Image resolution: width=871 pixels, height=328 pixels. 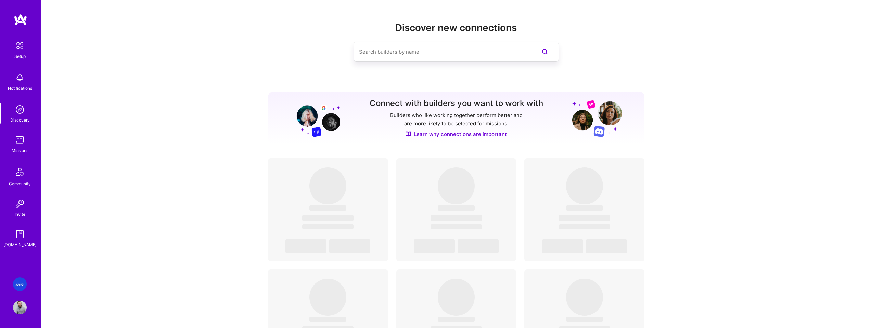 What do you see at coordinates (20, 307) in the screenshot?
I see `img: User Avatar` at bounding box center [20, 307].